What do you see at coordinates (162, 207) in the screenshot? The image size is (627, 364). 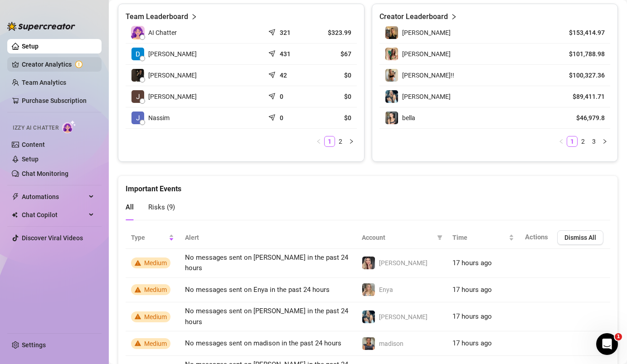 I see `span: Risks ( 9 )` at bounding box center [162, 207].